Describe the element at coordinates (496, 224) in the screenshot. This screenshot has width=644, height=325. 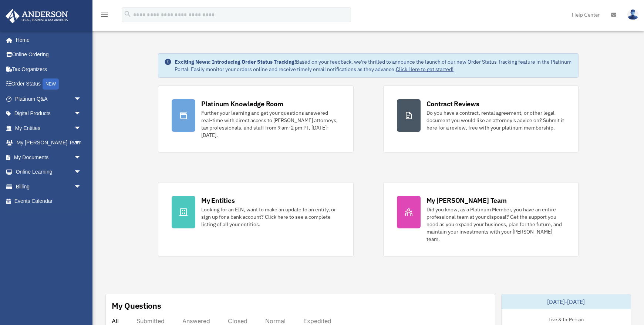
I see `div: Did you know, as a Platinum Member, you have an entire professional team at your disposal? Get th...` at that location.